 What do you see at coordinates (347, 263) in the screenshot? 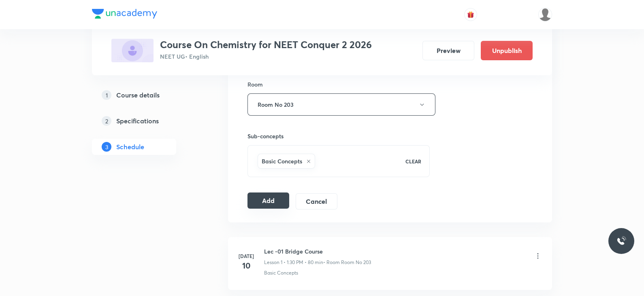
I see `p: • Room Room No 203` at bounding box center [347, 263].